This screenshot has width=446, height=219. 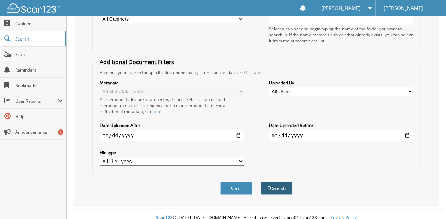 What do you see at coordinates (172, 106) in the screenshot?
I see `div: All metadata fields are searched by default. Select a cabinet with metadata to enable filtering b...` at bounding box center [172, 106].